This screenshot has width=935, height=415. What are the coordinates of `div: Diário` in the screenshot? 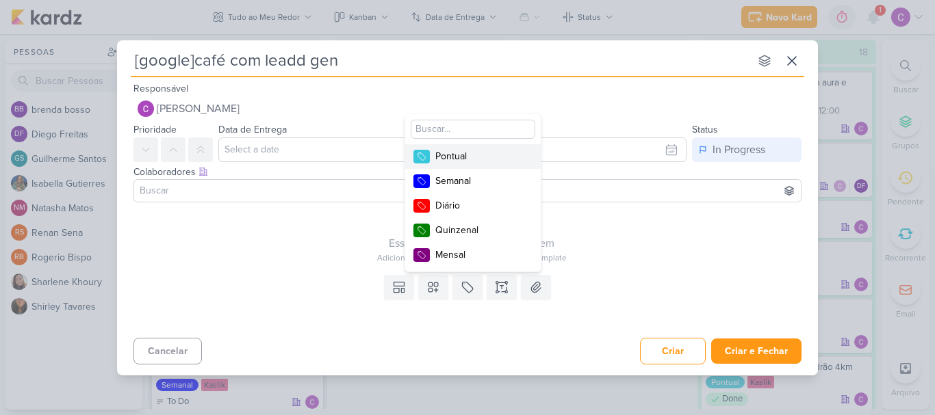 It's located at (480, 205).